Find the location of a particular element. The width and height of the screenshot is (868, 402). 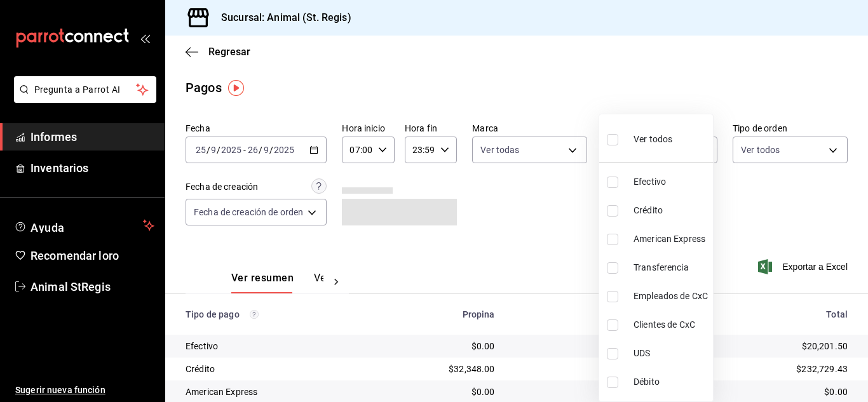

font: Transferencia is located at coordinates (661, 268).